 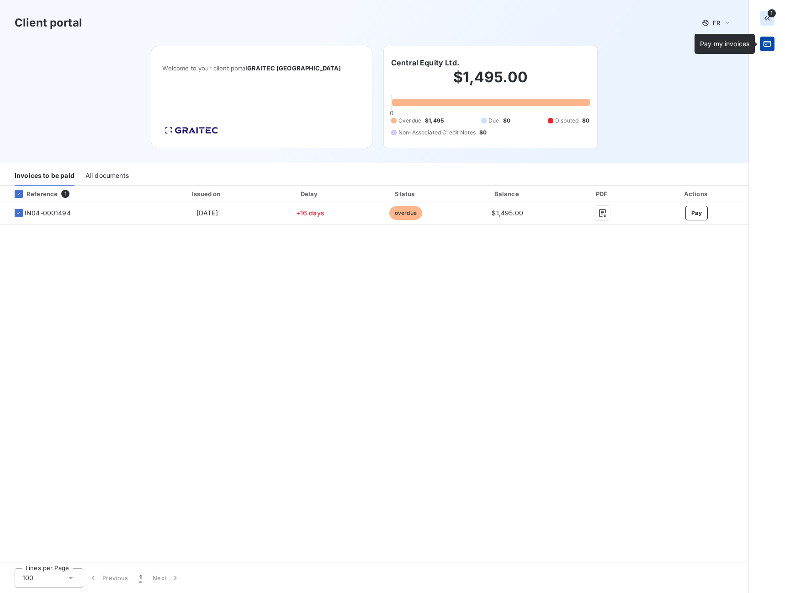 What do you see at coordinates (507, 213) in the screenshot?
I see `span: $1,495.00` at bounding box center [507, 213].